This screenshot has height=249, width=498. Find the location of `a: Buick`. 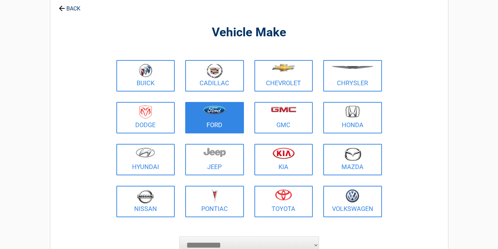

a: Buick is located at coordinates (146, 76).